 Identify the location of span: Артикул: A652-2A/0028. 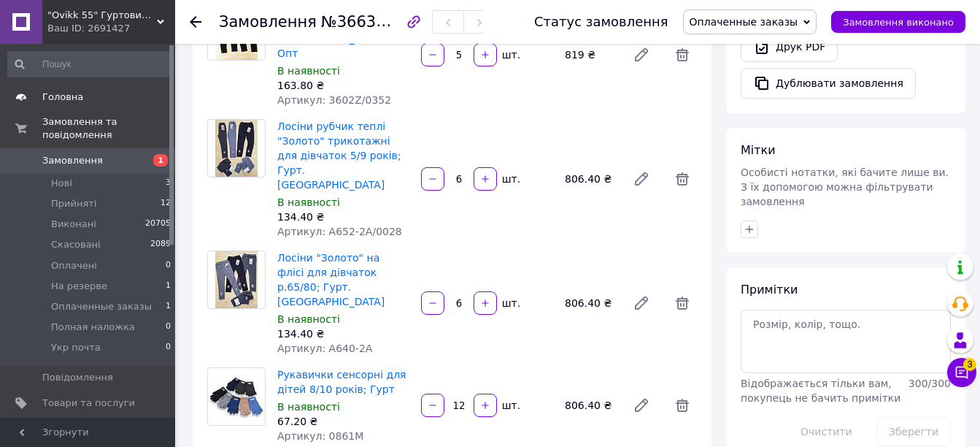
(339, 231).